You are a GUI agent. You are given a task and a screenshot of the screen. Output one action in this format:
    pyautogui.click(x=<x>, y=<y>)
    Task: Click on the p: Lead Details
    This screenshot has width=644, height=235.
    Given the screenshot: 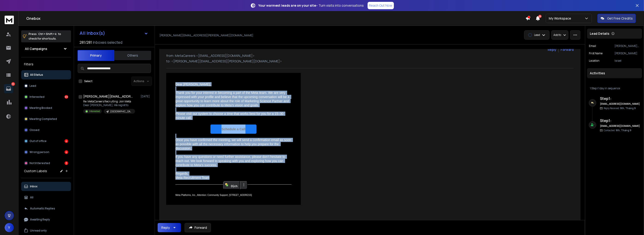 What is the action you would take?
    pyautogui.click(x=599, y=34)
    